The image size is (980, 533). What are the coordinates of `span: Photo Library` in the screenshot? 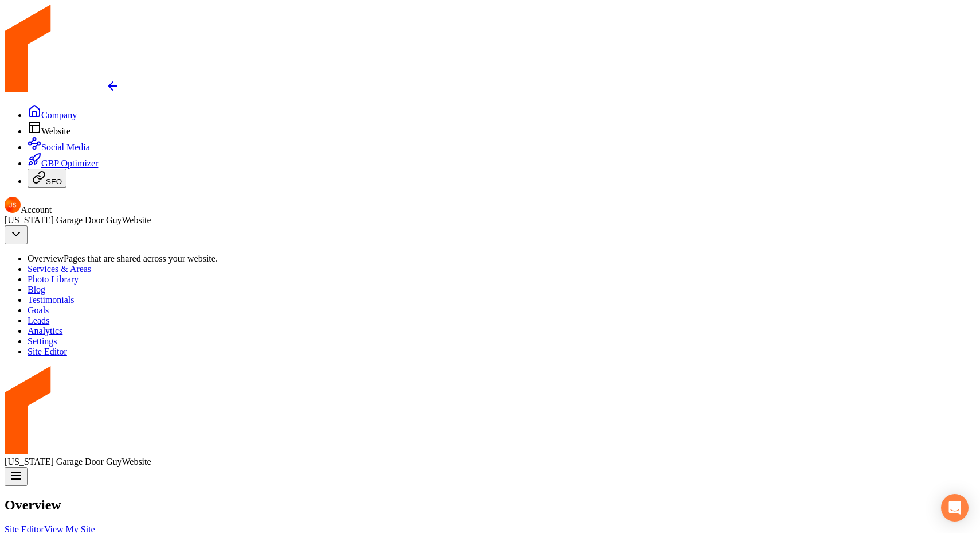 It's located at (52, 278).